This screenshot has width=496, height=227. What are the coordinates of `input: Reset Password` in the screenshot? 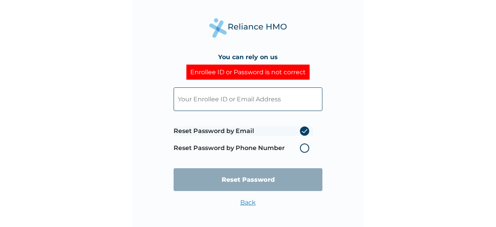 It's located at (248, 180).